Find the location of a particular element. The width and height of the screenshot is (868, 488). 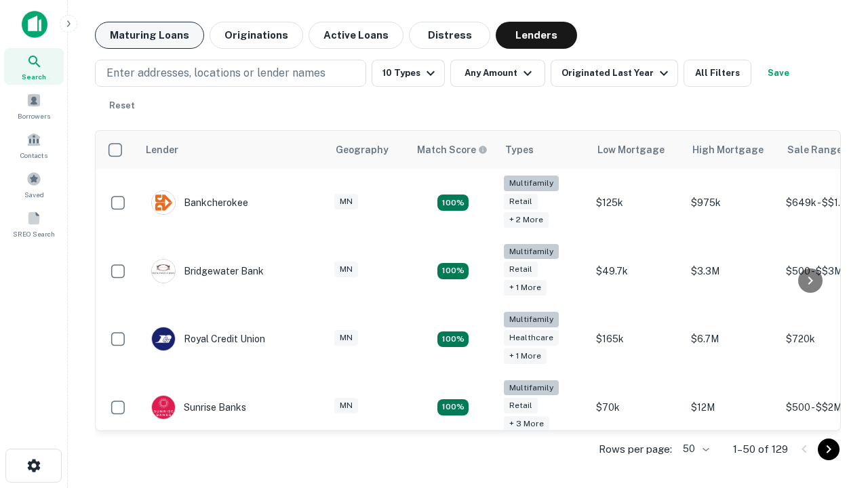

div: Sale Range is located at coordinates (814, 150).